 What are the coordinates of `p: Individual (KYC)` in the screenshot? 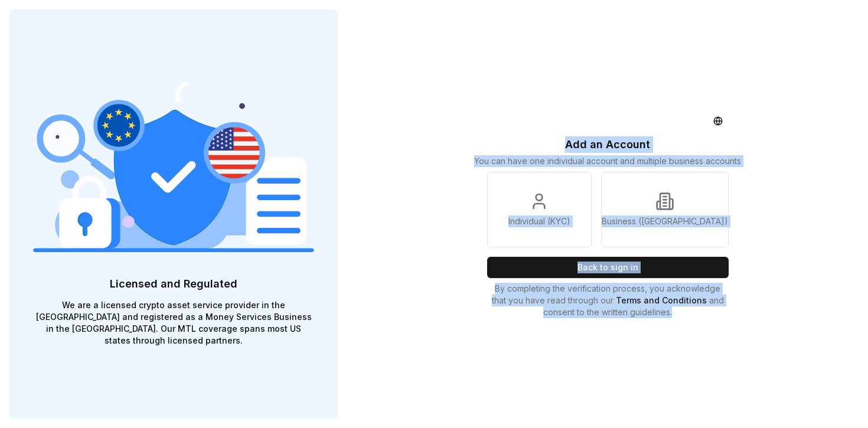 It's located at (539, 222).